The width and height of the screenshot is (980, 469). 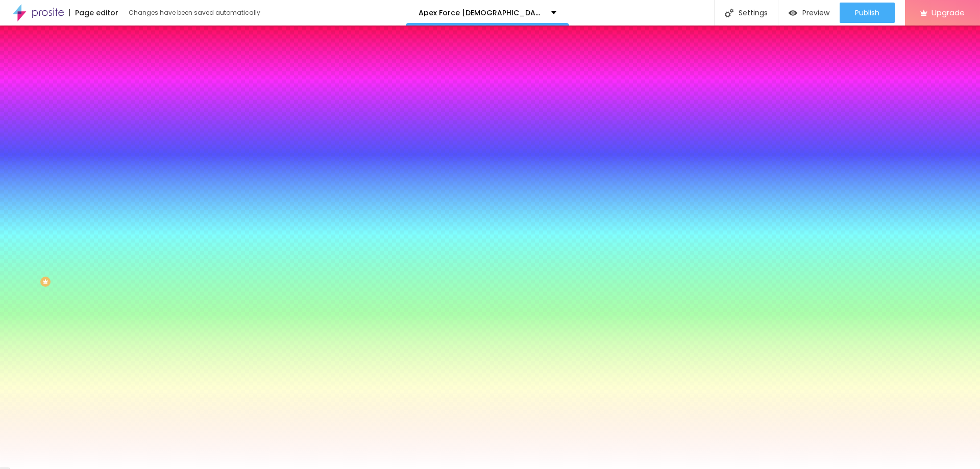 I want to click on div: Changes have been saved automatically, so click(x=194, y=13).